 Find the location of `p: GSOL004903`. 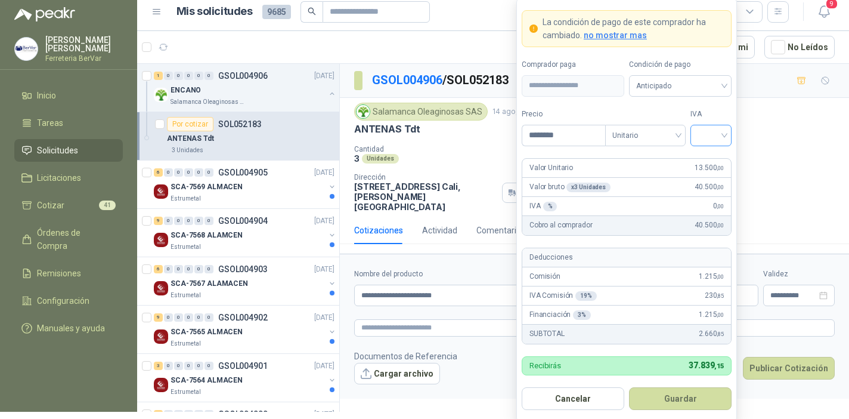

p: GSOL004903 is located at coordinates (243, 269).